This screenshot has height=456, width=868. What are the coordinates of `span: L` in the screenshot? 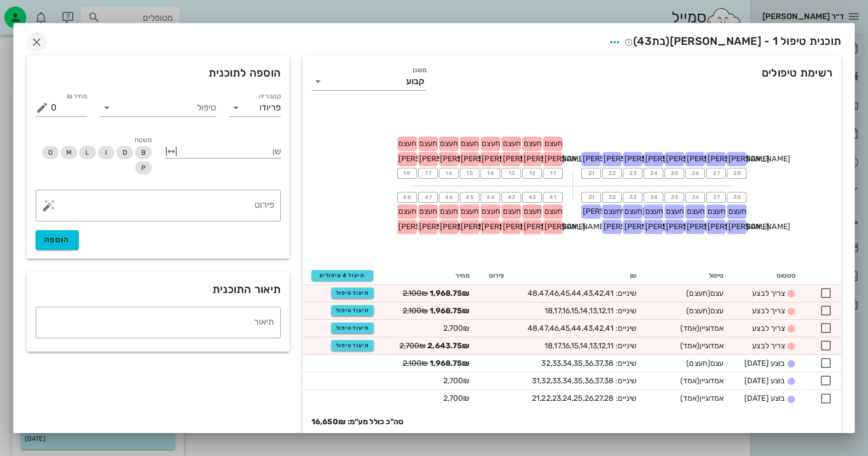 It's located at (87, 153).